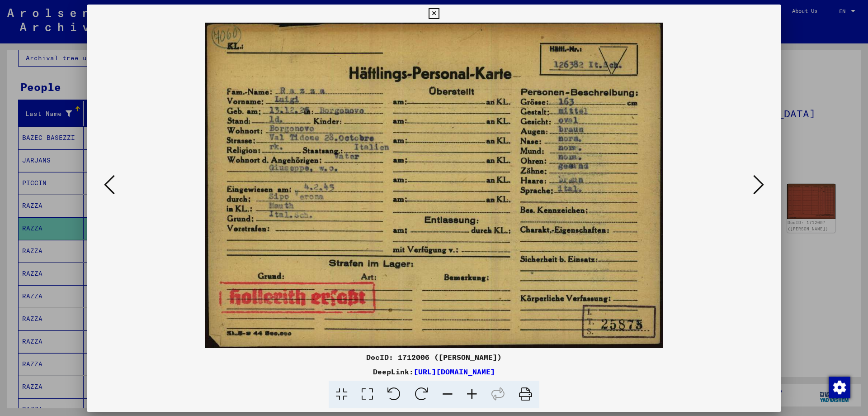 This screenshot has height=416, width=868. I want to click on img: 001.jpg, so click(434, 185).